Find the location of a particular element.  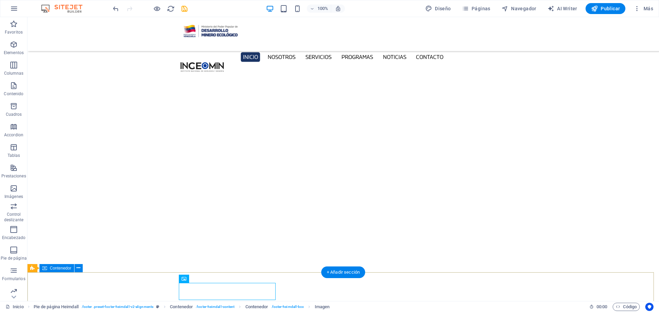

button: Navegador is located at coordinates (519, 9).